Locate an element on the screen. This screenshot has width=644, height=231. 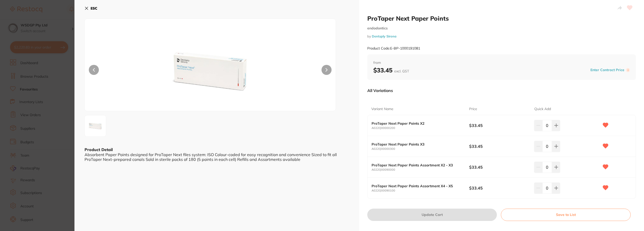
a: Dentsply Sirona is located at coordinates (384, 36).